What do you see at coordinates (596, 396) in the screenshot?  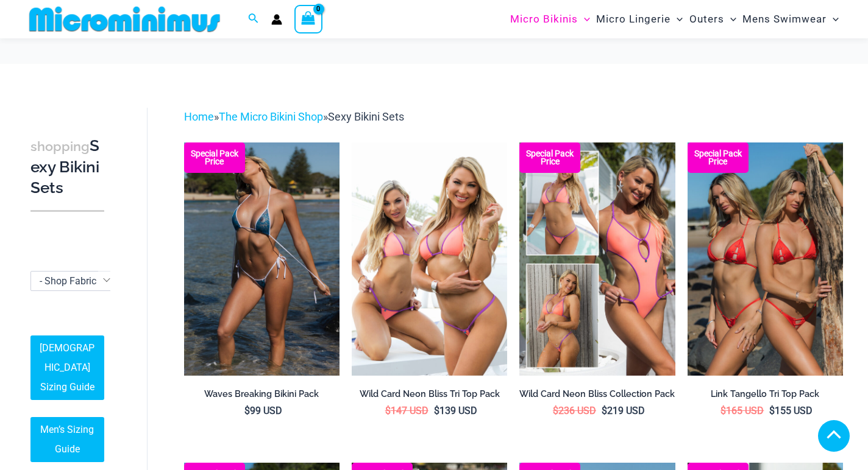 I see `a: Wild Card Neon Bliss Collection Pack` at bounding box center [596, 396].